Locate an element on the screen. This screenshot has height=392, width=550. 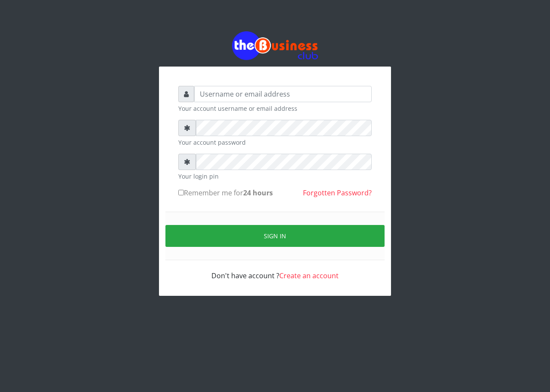
small: Your account username or email address is located at coordinates (275, 108).